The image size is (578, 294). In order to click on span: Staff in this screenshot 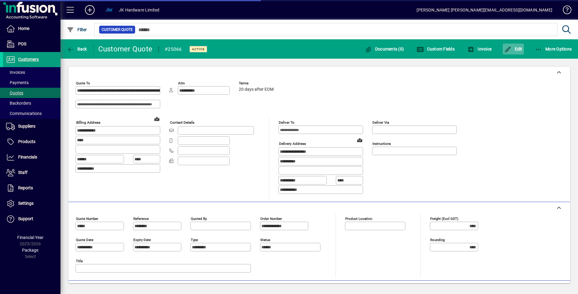, I will do `click(23, 172)`.